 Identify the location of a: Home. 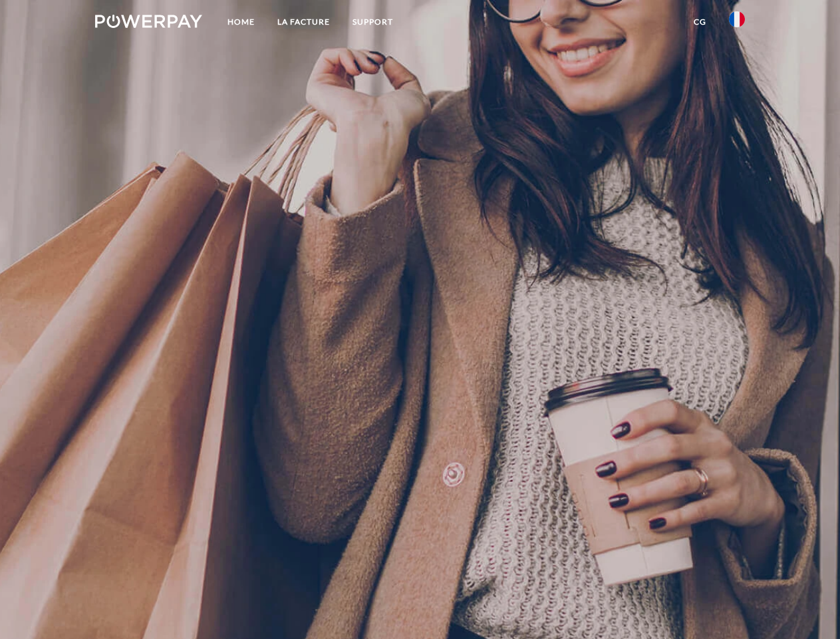
(241, 22).